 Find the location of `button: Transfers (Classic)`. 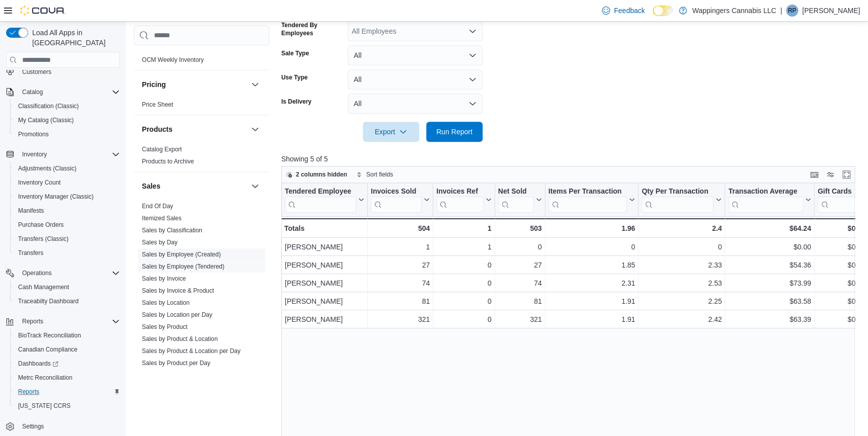

button: Transfers (Classic) is located at coordinates (67, 239).